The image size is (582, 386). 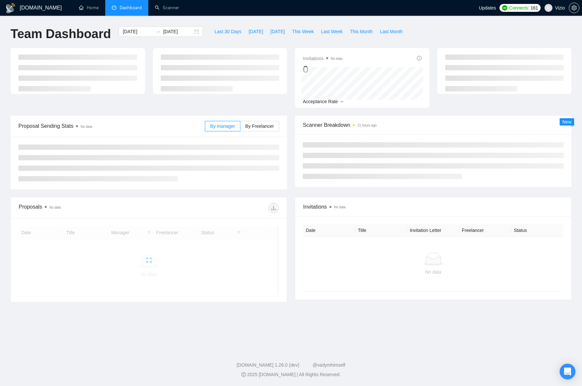 What do you see at coordinates (574, 8) in the screenshot?
I see `a: setting` at bounding box center [574, 8].